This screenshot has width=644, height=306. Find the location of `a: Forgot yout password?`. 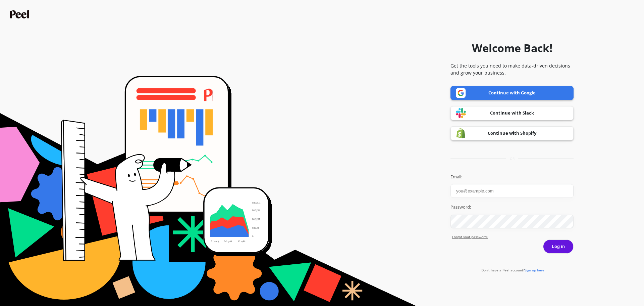

a: Forgot yout password? is located at coordinates (513, 236).